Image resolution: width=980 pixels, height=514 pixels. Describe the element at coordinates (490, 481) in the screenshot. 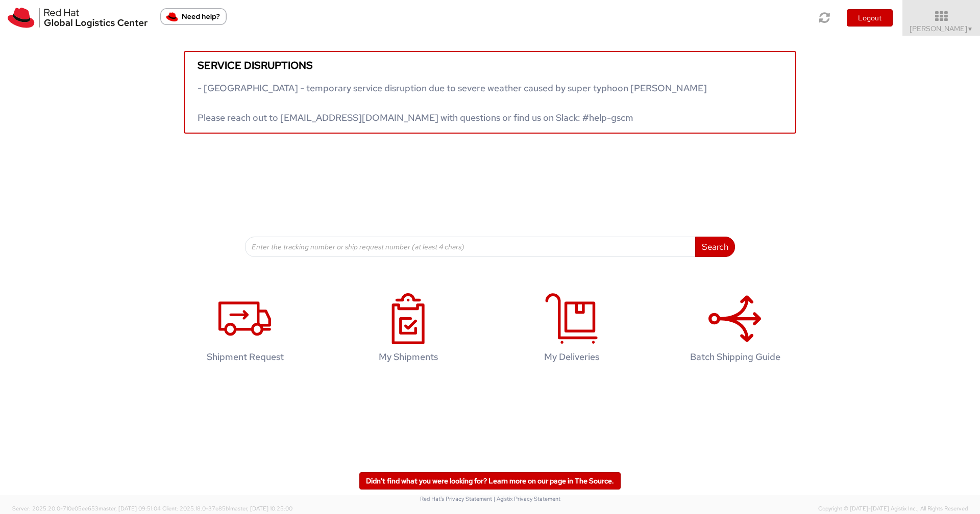

I see `a: Didn't find what you were looking for? Learn more on our page in The Source.` at that location.